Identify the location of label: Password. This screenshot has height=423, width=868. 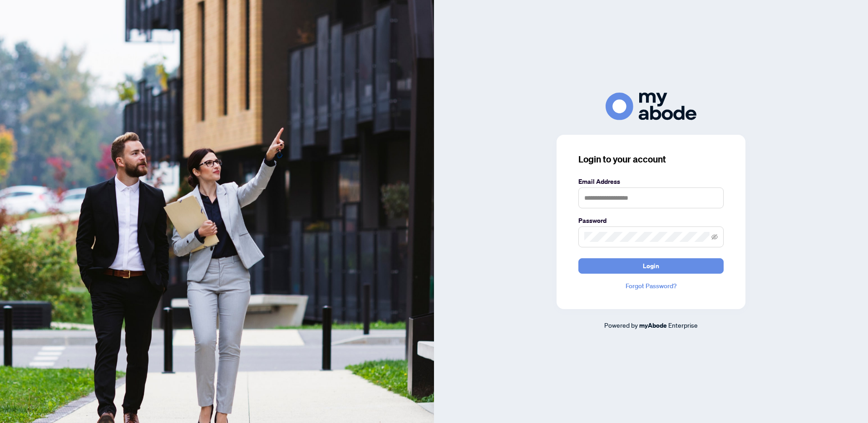
(651, 221).